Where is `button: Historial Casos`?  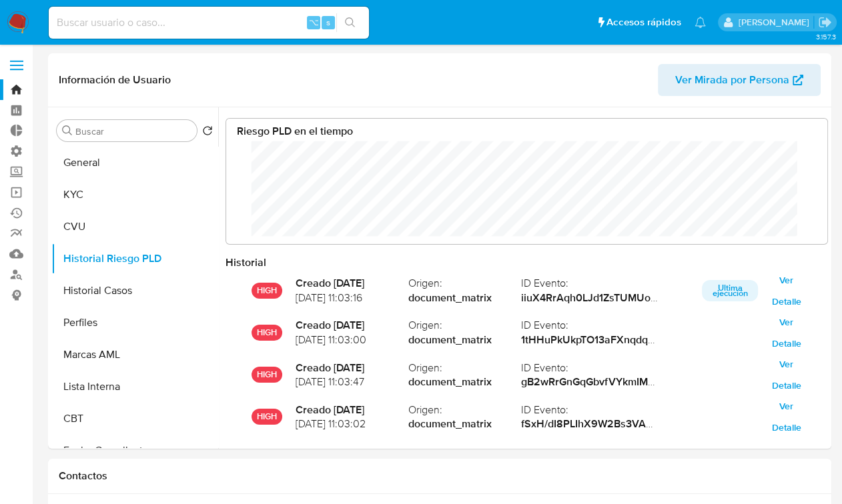 button: Historial Casos is located at coordinates (135, 291).